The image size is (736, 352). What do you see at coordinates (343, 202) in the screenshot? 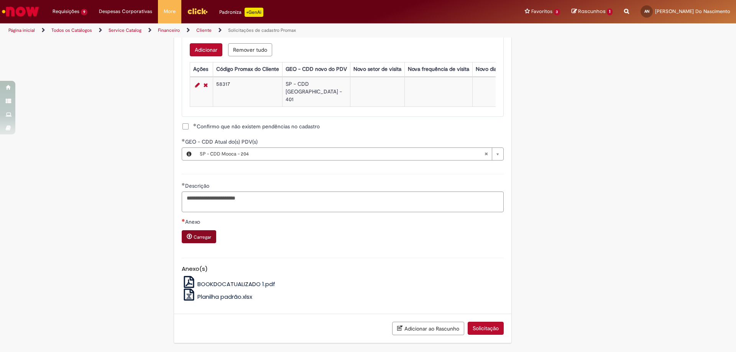
I see `textarea: Descrição` at bounding box center [343, 202].